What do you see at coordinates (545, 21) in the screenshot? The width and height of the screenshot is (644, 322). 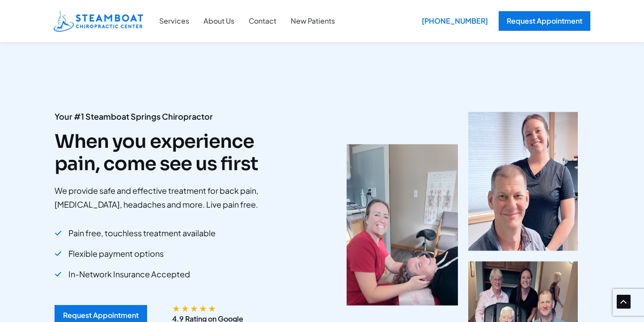 I see `a: Request Appointment` at bounding box center [545, 21].